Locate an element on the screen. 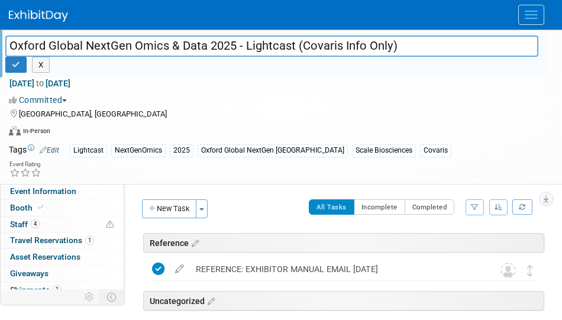  button: Completed is located at coordinates (429, 207).